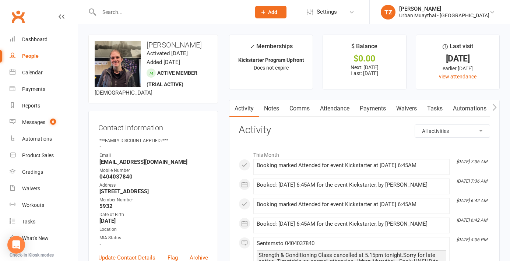  Describe the element at coordinates (172, 78) in the screenshot. I see `span: Active member (trial active)` at that location.